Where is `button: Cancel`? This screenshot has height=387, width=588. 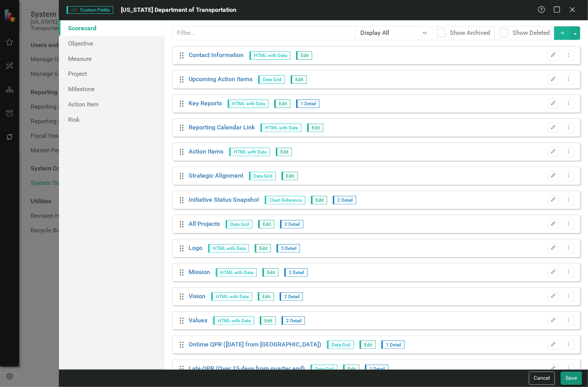
button: Cancel is located at coordinates (542, 378).